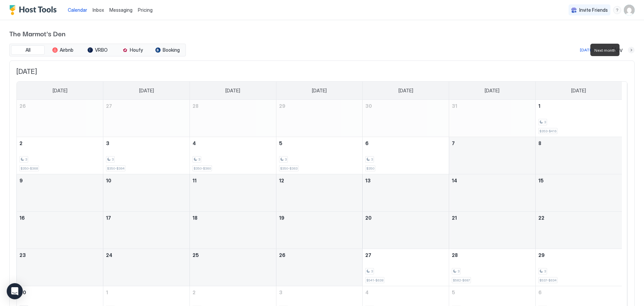 Image resolution: width=644 pixels, height=306 pixels. Describe the element at coordinates (195, 180) in the screenshot. I see `span: 11` at that location.